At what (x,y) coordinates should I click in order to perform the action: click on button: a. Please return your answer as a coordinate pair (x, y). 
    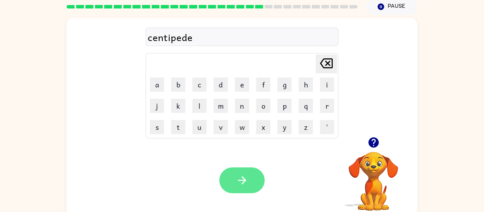
    Looking at the image, I should click on (157, 85).